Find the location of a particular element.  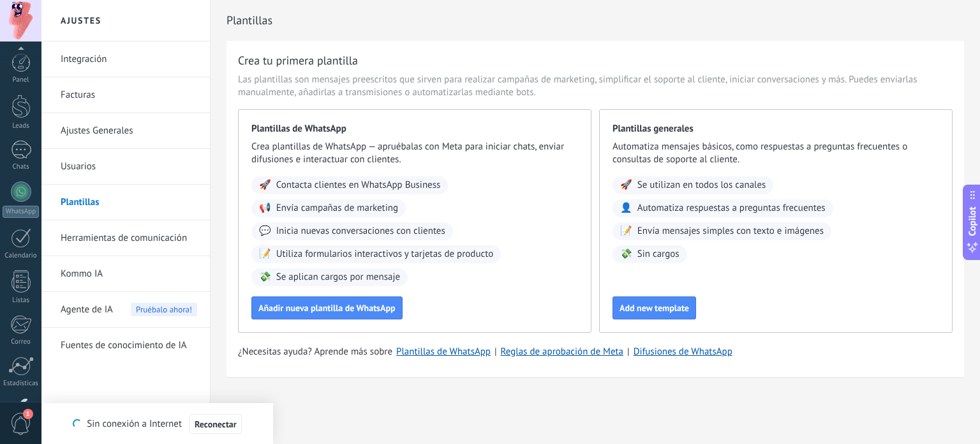

span: Las plantillas son mensajes preescritos que sirven para realizar campañas de marketing, simplific... is located at coordinates (595, 86).